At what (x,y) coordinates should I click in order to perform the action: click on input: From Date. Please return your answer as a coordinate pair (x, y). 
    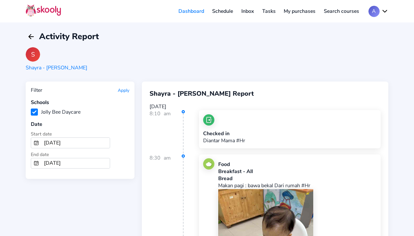
    Looking at the image, I should click on (75, 143).